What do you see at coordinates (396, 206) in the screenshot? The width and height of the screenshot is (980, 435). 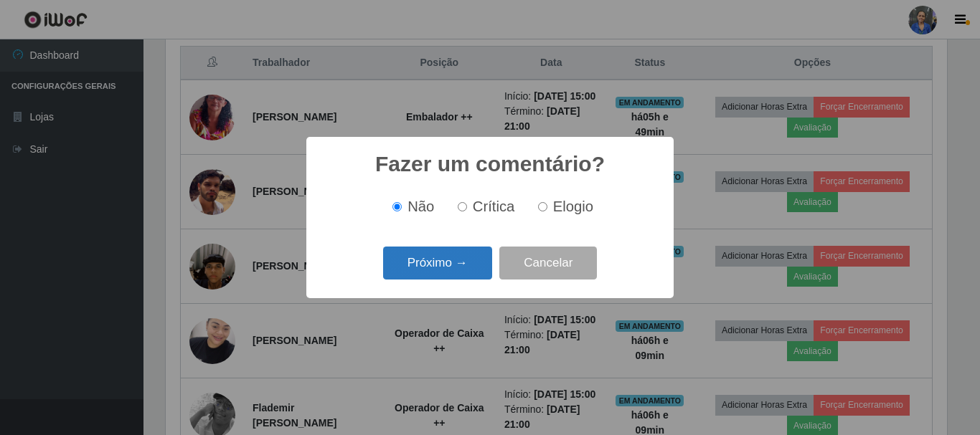 I see `input: Não` at bounding box center [396, 206].